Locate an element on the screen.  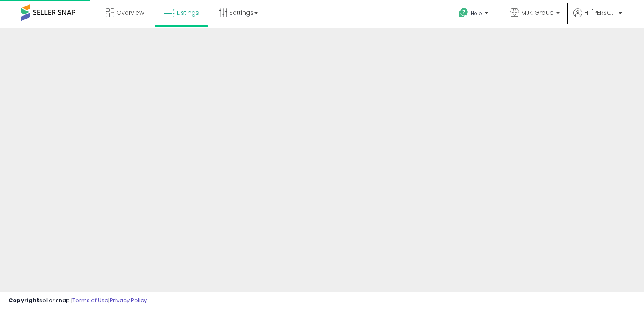
a: Help is located at coordinates (475, 14).